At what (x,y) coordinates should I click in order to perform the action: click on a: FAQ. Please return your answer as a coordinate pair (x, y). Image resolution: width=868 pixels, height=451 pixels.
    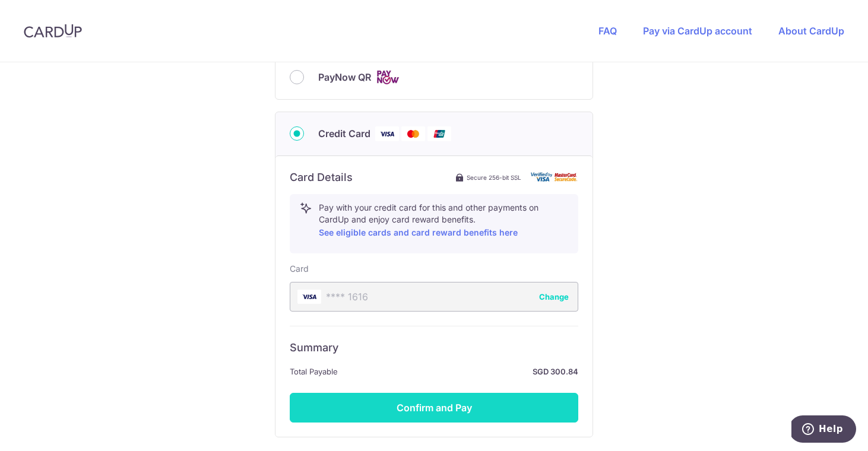
    Looking at the image, I should click on (607, 31).